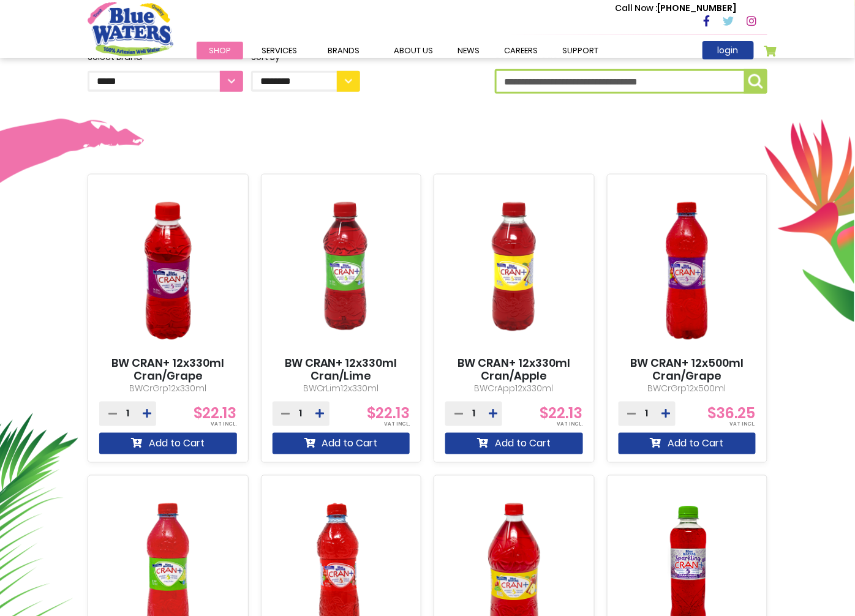 This screenshot has height=616, width=855. What do you see at coordinates (732, 414) in the screenshot?
I see `span: $36.25` at bounding box center [732, 414].